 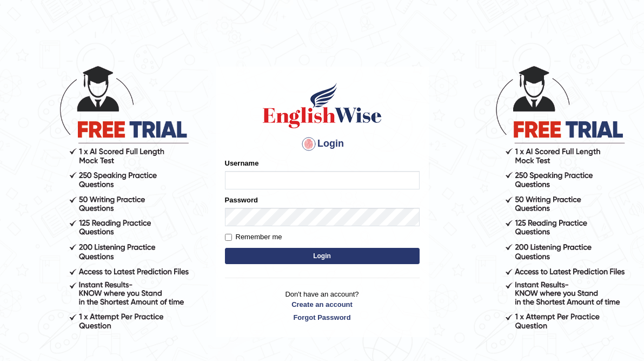 I want to click on label: Password, so click(x=241, y=200).